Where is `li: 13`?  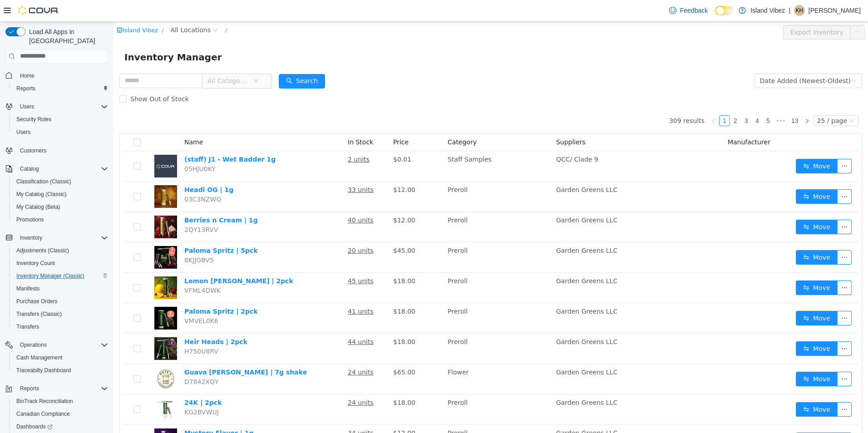
li: 13 is located at coordinates (681, 99).